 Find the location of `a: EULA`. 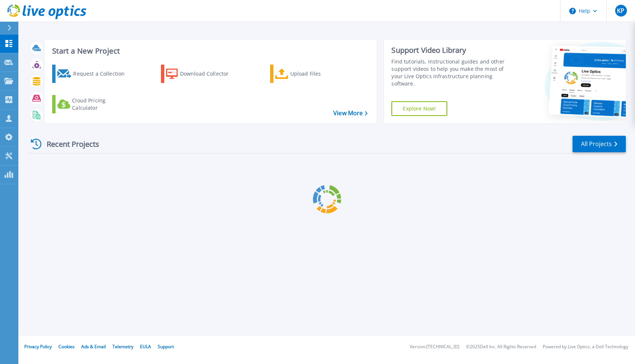

a: EULA is located at coordinates (145, 346).